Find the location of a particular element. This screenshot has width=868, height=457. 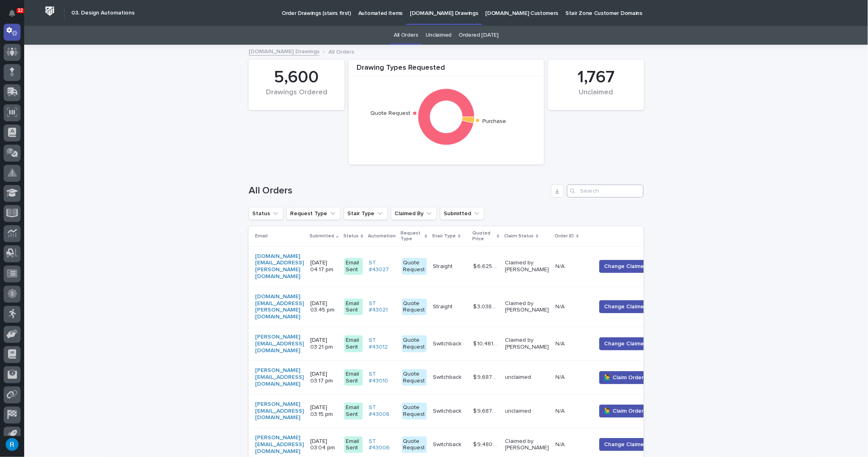

p: $ 10,461.00 is located at coordinates (486, 343).